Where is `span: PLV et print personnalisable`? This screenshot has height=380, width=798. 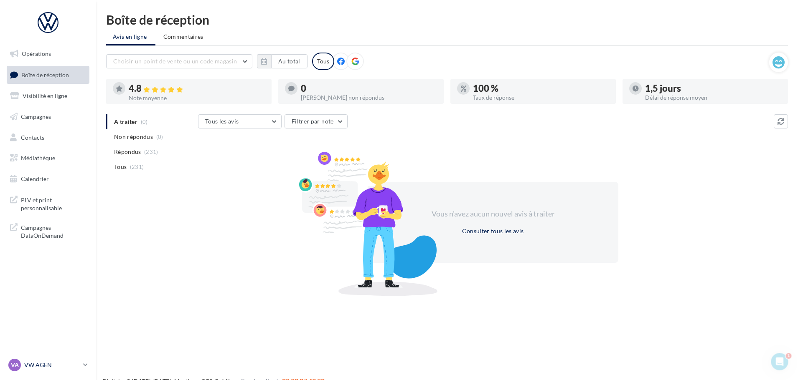
span: PLV et print personnalisable is located at coordinates (53, 203).